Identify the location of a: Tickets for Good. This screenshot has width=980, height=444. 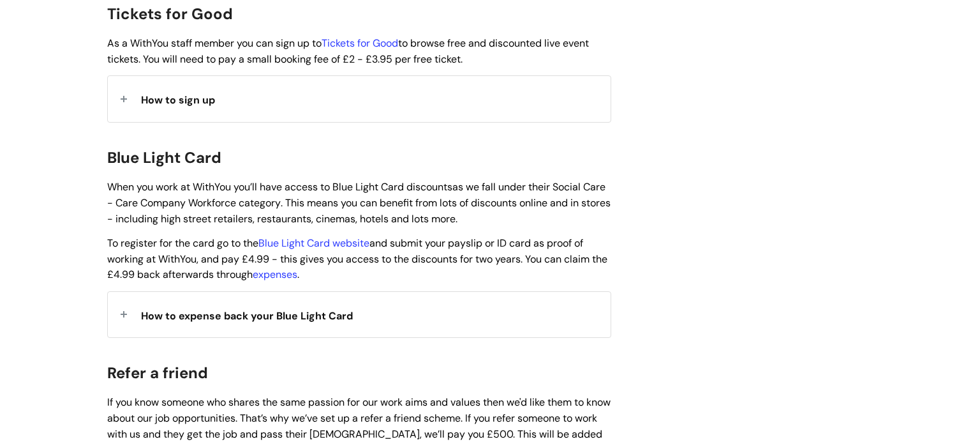
(360, 43).